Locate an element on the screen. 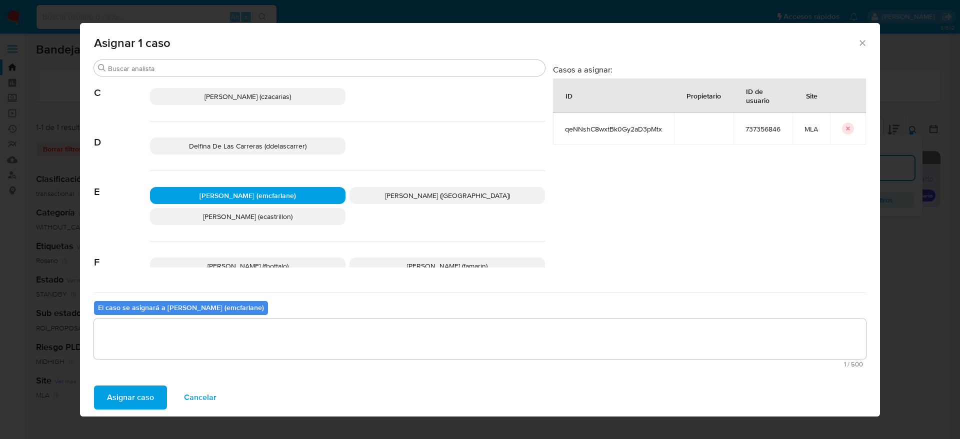 Image resolution: width=960 pixels, height=439 pixels. button: Buscar is located at coordinates (102, 68).